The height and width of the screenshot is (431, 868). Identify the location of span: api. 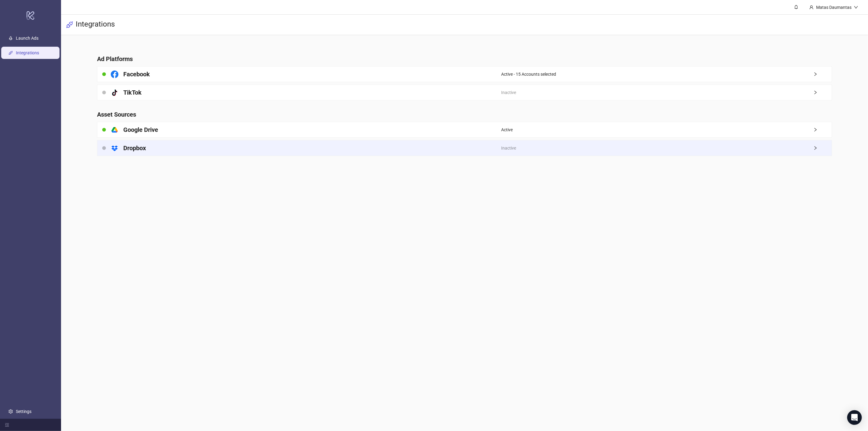
(70, 25).